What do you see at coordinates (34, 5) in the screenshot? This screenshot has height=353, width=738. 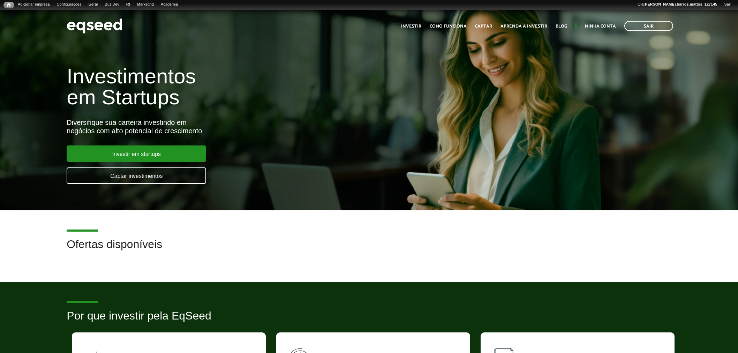 I see `a: Adicionar empresa` at bounding box center [34, 5].